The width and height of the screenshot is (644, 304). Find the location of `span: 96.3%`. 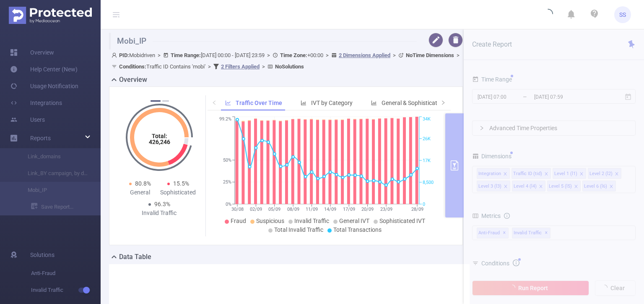

span: 96.3% is located at coordinates (163, 204).